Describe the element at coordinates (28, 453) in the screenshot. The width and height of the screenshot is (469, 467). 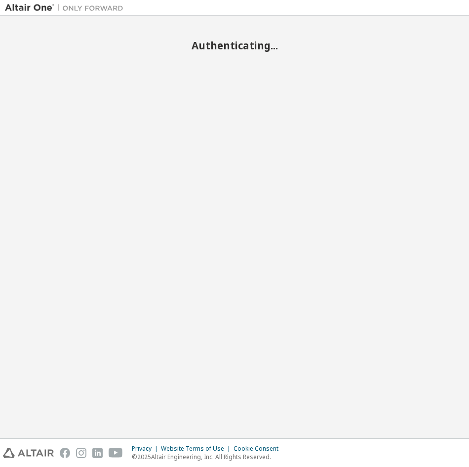
I see `img: altair_logo.svg` at that location.